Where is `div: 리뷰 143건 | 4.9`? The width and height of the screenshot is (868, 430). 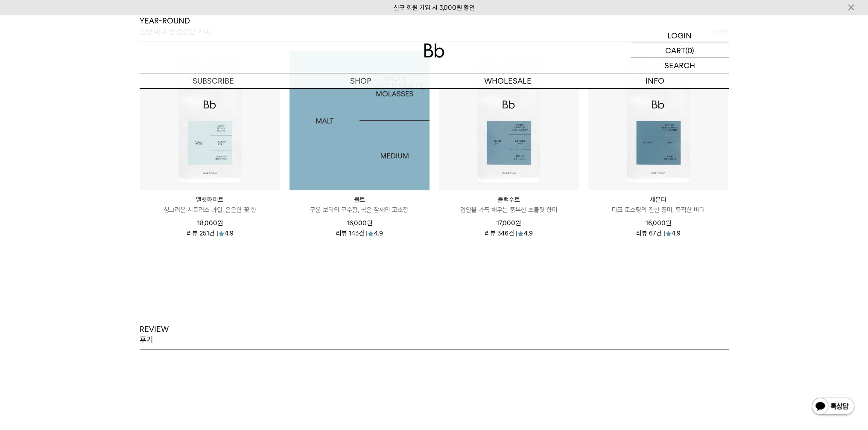
div: 리뷰 143건 | 4.9 is located at coordinates (360, 232).